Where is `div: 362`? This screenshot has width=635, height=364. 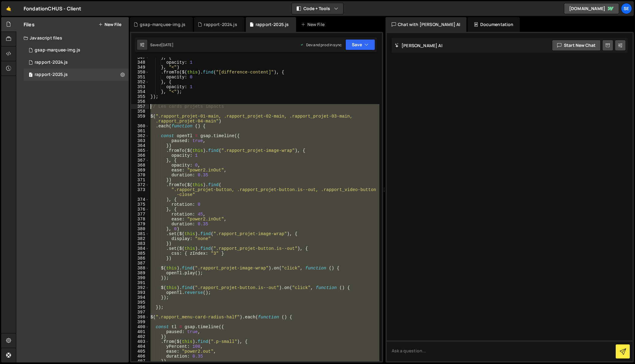 div: 362 is located at coordinates (140, 136).